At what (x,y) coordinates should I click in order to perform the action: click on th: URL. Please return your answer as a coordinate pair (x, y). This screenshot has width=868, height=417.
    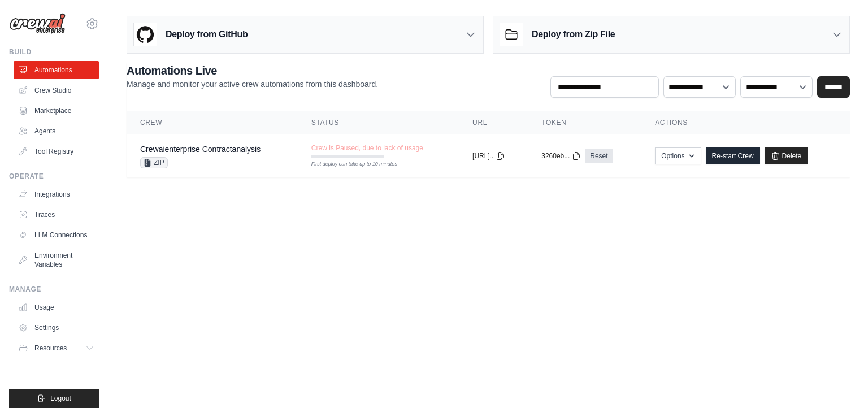
    Looking at the image, I should click on (494, 122).